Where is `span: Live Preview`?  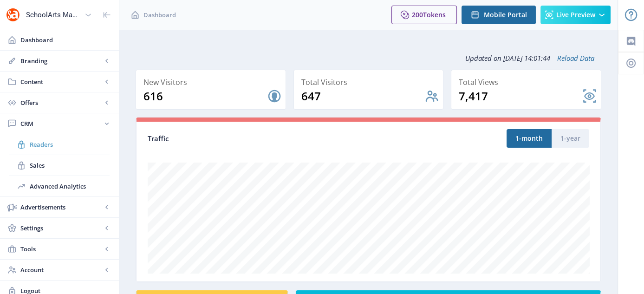 span: Live Preview is located at coordinates (576, 15).